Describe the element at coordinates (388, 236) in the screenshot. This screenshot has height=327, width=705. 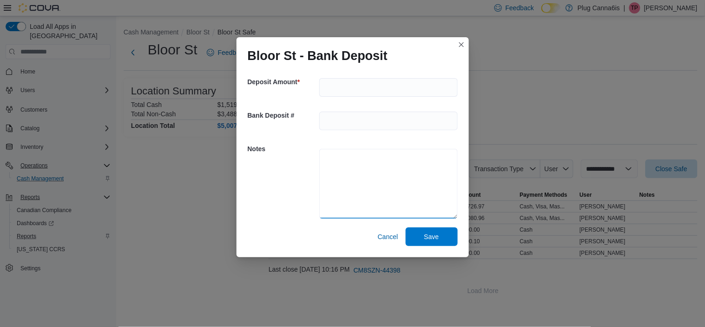
I see `span: Cancel` at that location.